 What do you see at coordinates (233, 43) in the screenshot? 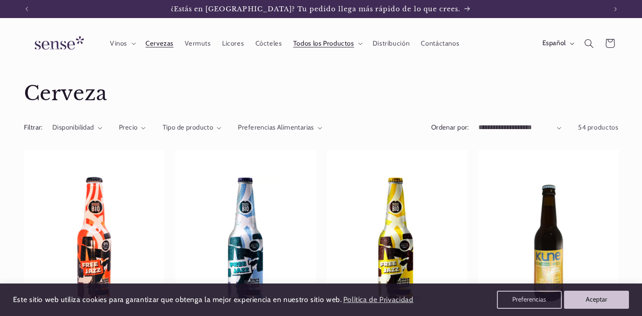
I see `span: Licores` at bounding box center [233, 43].